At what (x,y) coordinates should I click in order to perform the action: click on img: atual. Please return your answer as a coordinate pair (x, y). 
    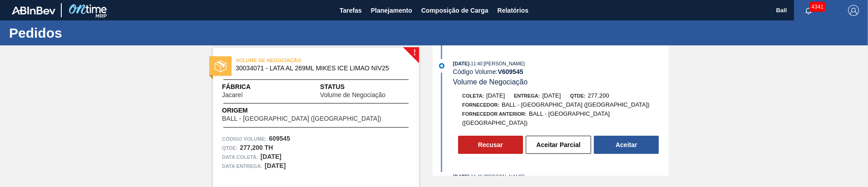
    Looking at the image, I should click on (441, 66).